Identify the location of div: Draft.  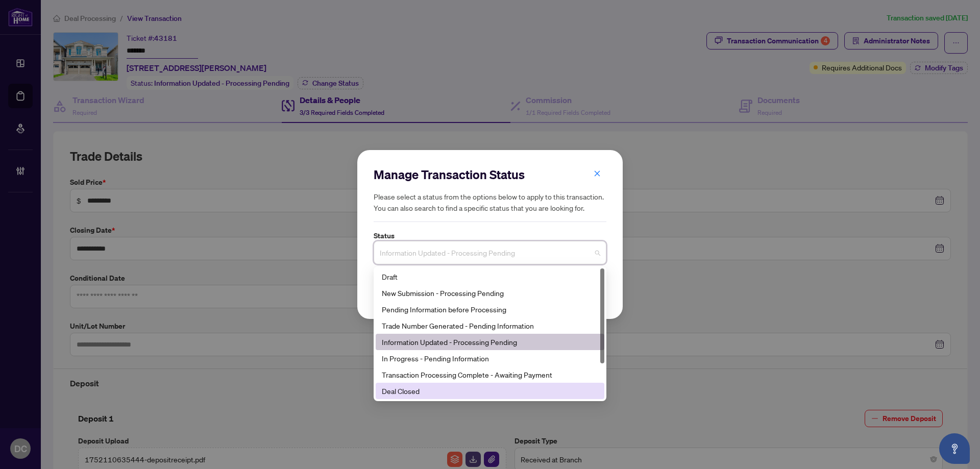
(490, 276).